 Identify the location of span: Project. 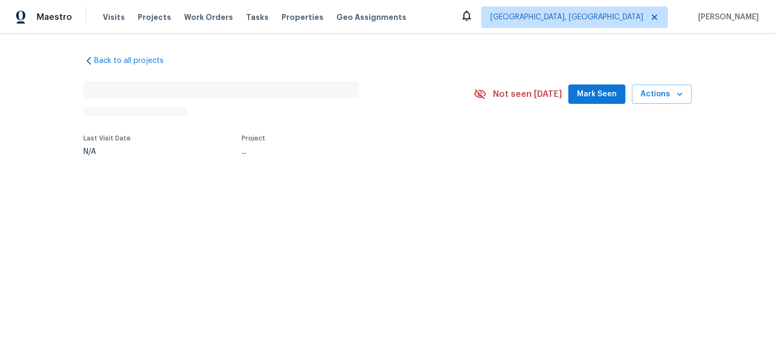
(254, 138).